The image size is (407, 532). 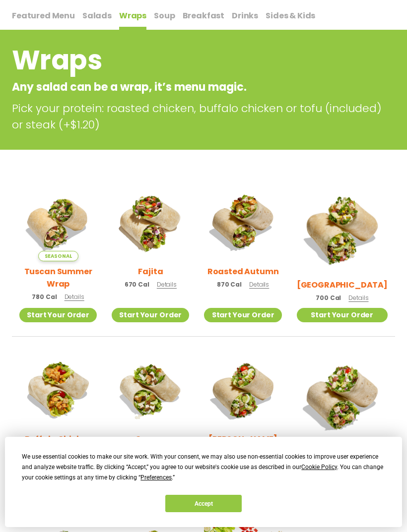 What do you see at coordinates (229, 285) in the screenshot?
I see `span: 870 Cal` at bounding box center [229, 285].